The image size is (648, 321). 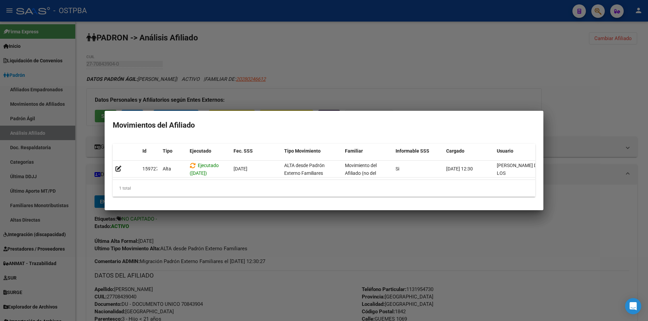 I want to click on span: Ejecutado, so click(x=200, y=151).